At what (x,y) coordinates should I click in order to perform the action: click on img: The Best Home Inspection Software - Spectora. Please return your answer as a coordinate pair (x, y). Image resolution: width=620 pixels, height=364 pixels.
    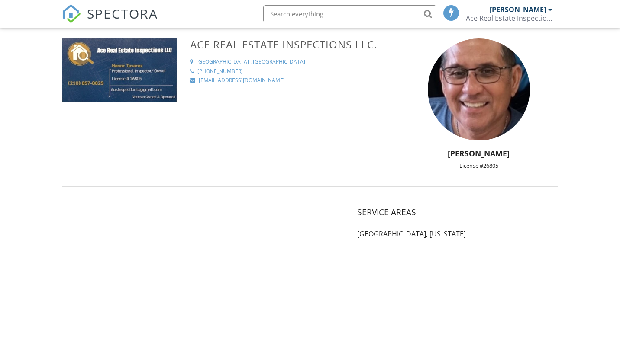
    Looking at the image, I should click on (72, 14).